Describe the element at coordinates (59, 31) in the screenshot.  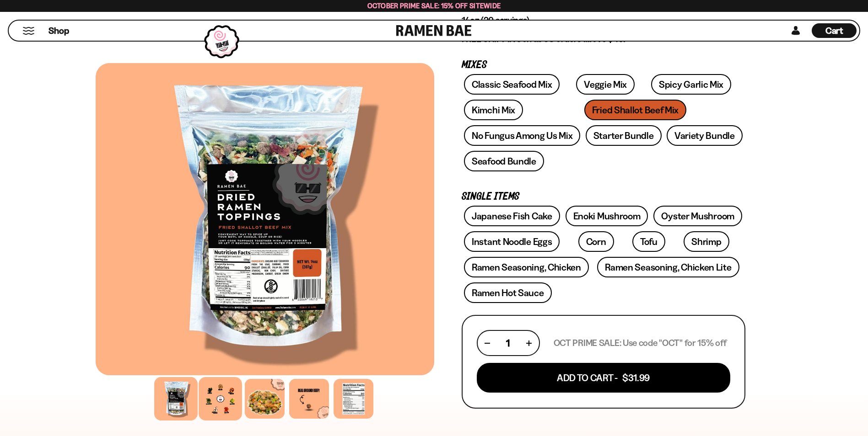
I see `span: Shop` at that location.